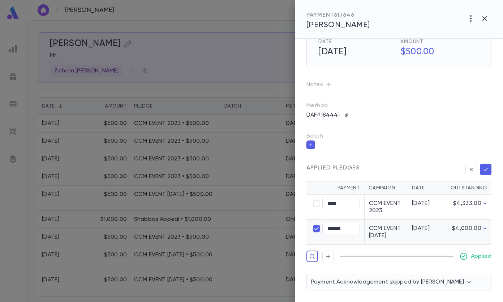  Describe the element at coordinates (468, 232) in the screenshot. I see `td: $4,000.00` at that location.